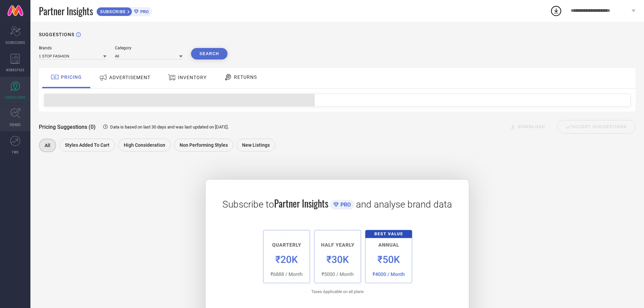 Image resolution: width=644 pixels, height=308 pixels. I want to click on a: SUBSCRIBEPRO, so click(124, 11).